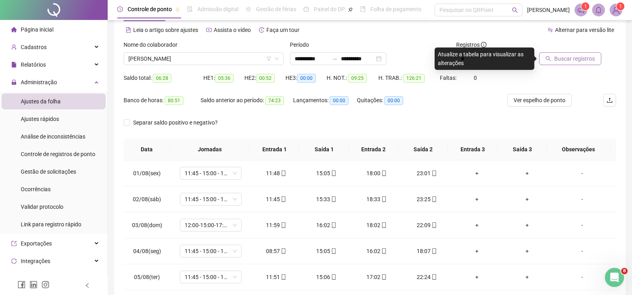  What do you see at coordinates (174, 101) in the screenshot?
I see `span: 80:51` at bounding box center [174, 101].